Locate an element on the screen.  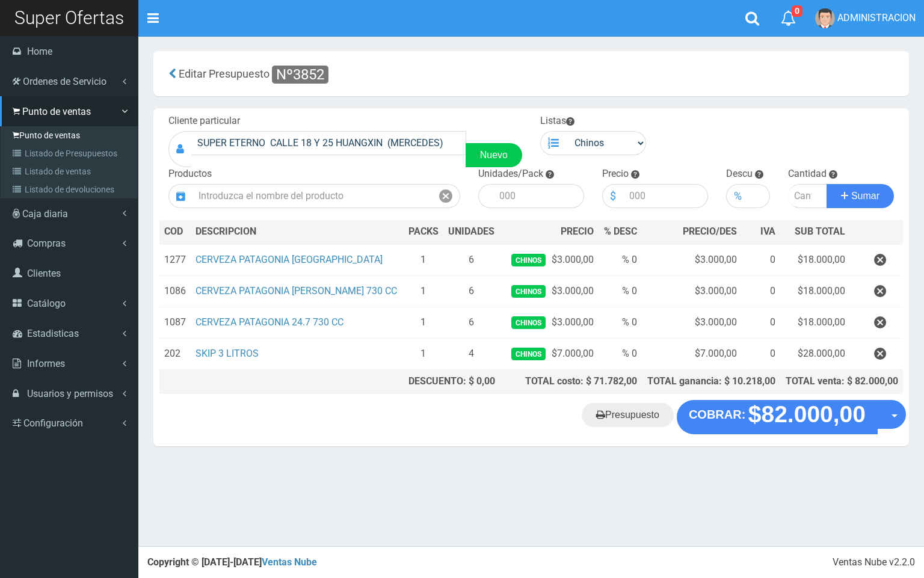
strong: COBRAR: is located at coordinates (717, 414).